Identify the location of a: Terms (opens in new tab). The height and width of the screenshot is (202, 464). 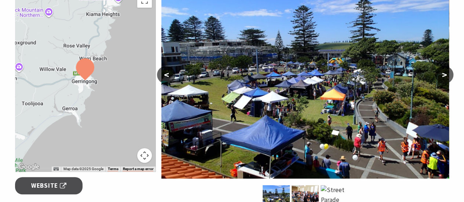
(113, 169).